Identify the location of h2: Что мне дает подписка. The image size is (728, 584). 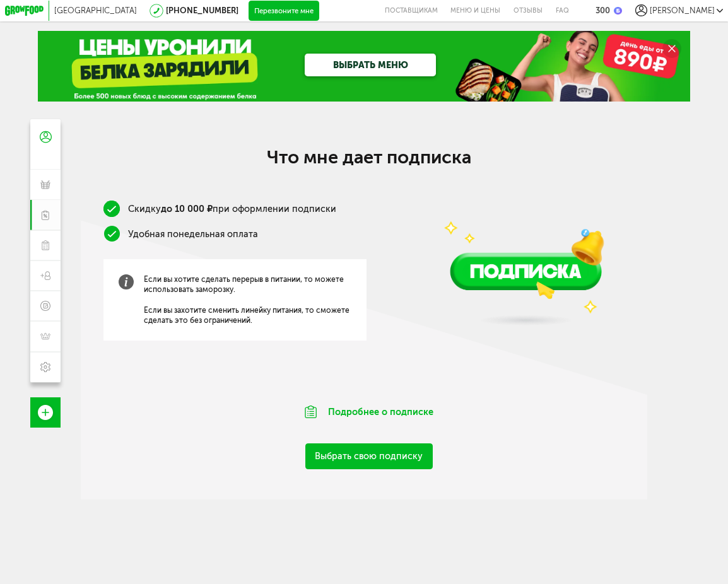
(368, 157).